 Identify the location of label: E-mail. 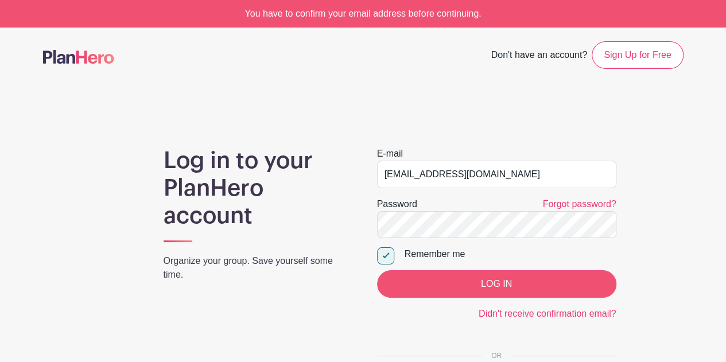
(390, 154).